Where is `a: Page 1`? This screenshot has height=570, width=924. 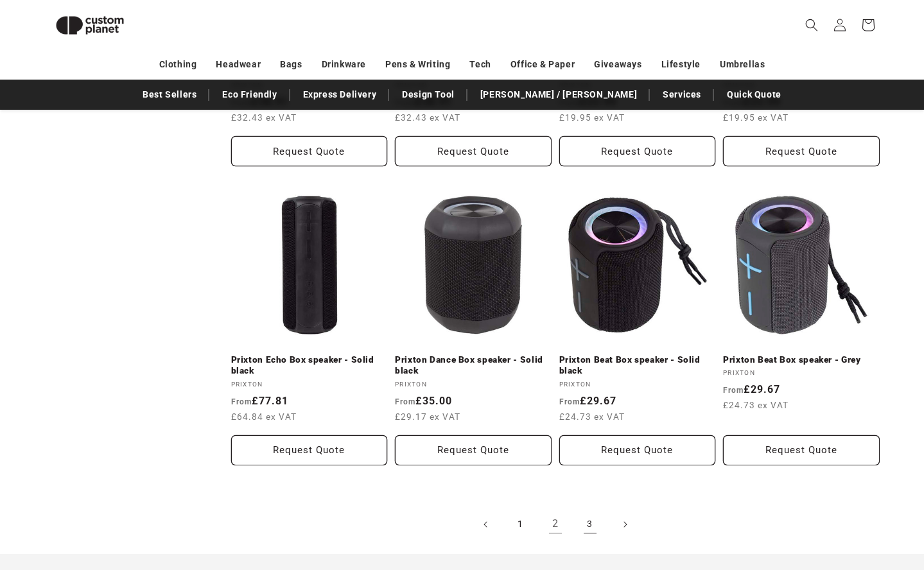 a: Page 1 is located at coordinates (521, 524).